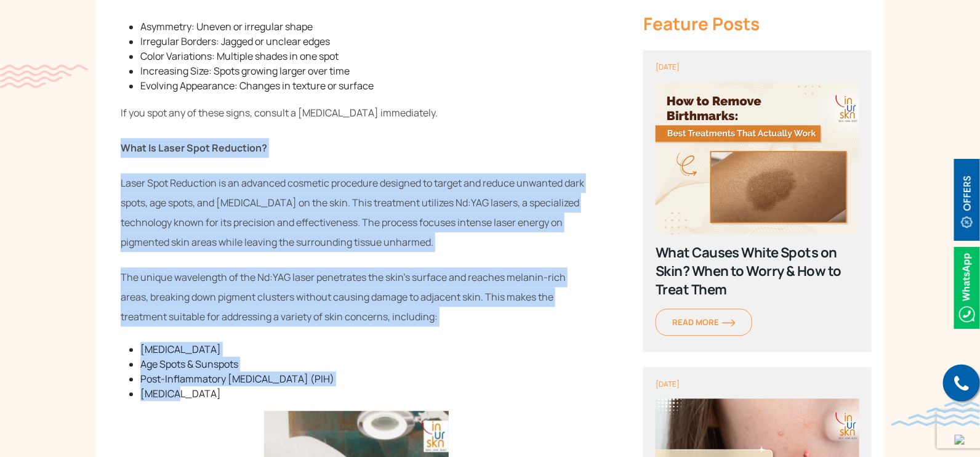 This screenshot has height=457, width=980. What do you see at coordinates (189, 364) in the screenshot?
I see `span: Age Spots & Sunspots` at bounding box center [189, 364].